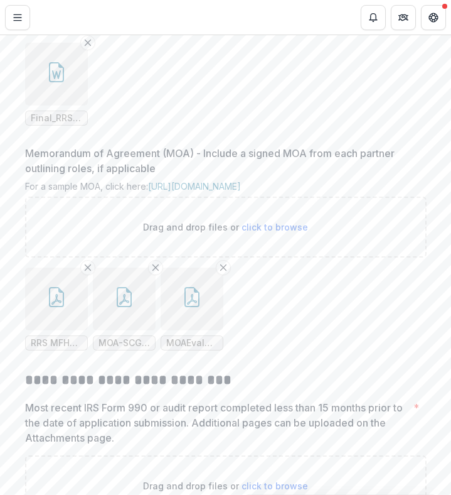 This screenshot has width=451, height=495. What do you see at coordinates (222, 161) in the screenshot?
I see `p: Memorandum of Agreement (MOA) - Include a signed MOA from each partner outlining roles, if applic...` at bounding box center [222, 161].